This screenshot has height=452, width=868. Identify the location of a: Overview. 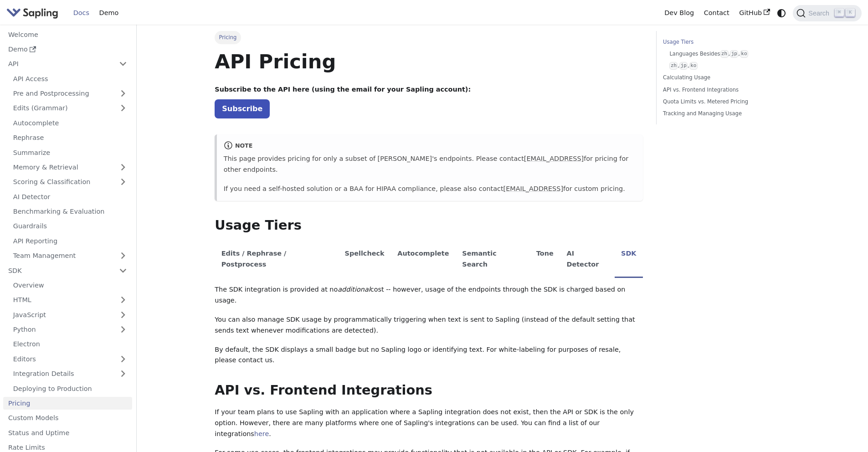
(70, 285).